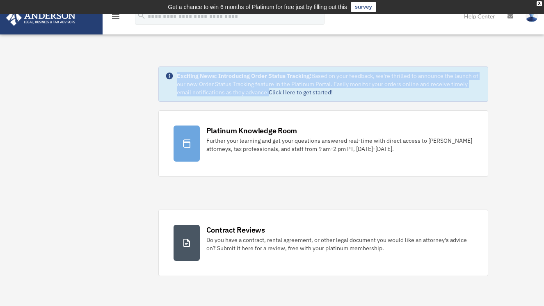 The image size is (544, 306). I want to click on a: menu, so click(116, 18).